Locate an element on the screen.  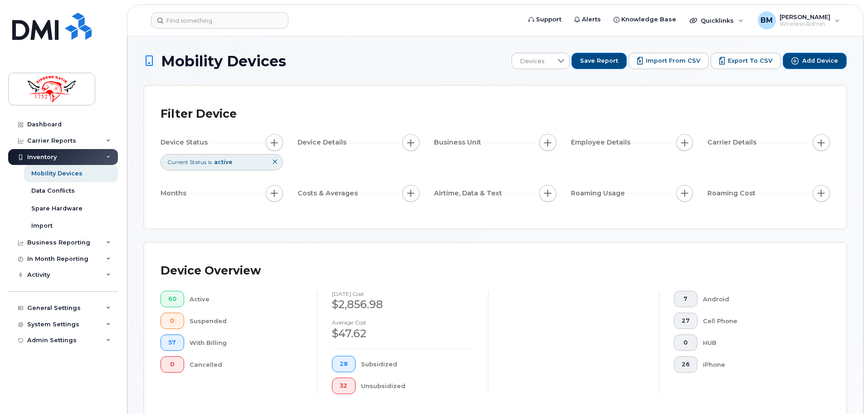
button: 28 is located at coordinates (344, 364).